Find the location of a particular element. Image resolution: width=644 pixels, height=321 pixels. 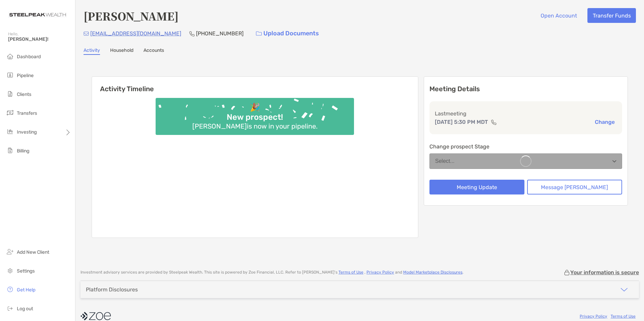

img: Phone Icon is located at coordinates (192, 34).